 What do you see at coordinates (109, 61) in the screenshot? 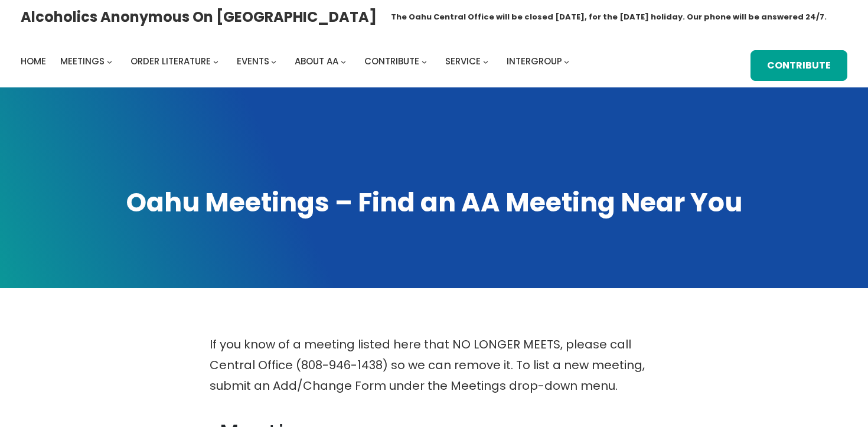
I see `button: Meetings submenu` at bounding box center [109, 61].